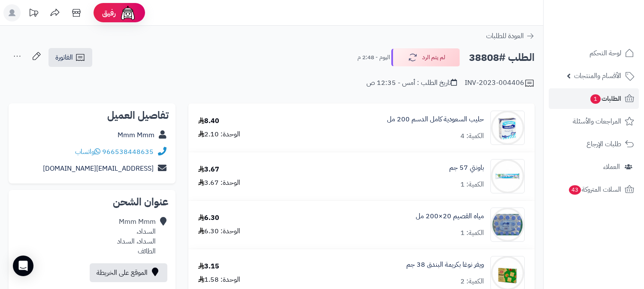 The image size is (644, 289). What do you see at coordinates (595, 190) in the screenshot?
I see `span: السلات المتروكة` at bounding box center [595, 190].